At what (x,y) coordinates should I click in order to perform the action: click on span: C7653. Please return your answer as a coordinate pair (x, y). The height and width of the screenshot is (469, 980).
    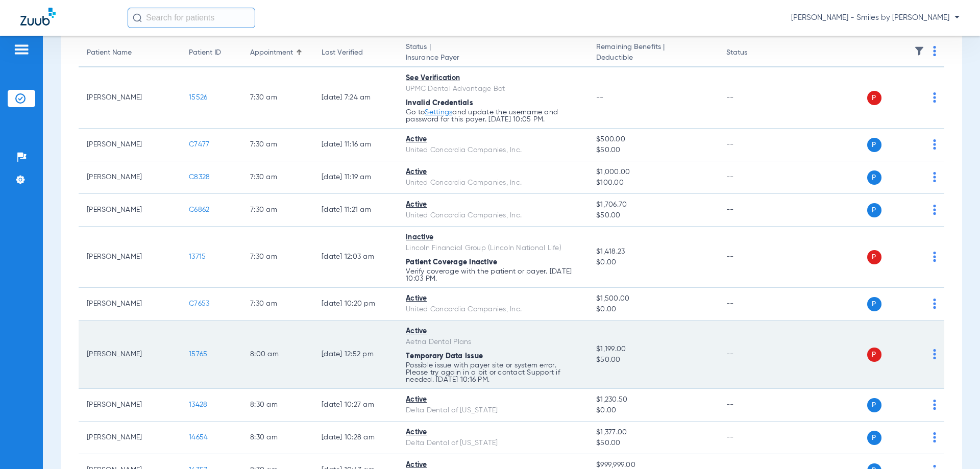
    Looking at the image, I should click on (199, 304).